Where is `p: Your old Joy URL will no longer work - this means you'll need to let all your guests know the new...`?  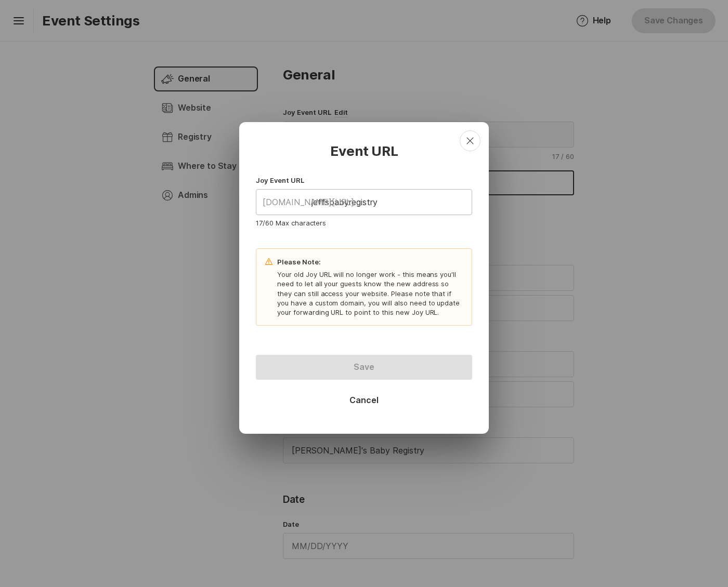 p: Your old Joy URL will no longer work - this means you'll need to let all your guests know the new... is located at coordinates (370, 294).